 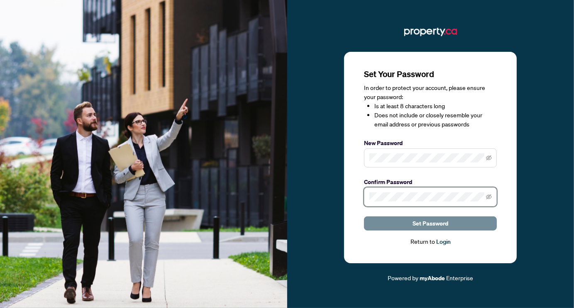 What do you see at coordinates (431, 182) in the screenshot?
I see `label: Confirm Password` at bounding box center [431, 182].